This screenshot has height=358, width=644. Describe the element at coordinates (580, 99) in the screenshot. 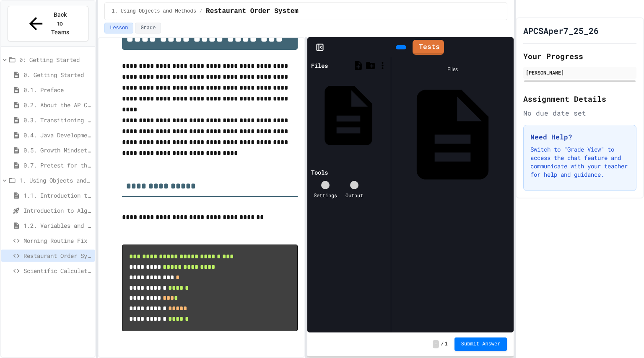

I see `h2: Assignment Details` at that location.